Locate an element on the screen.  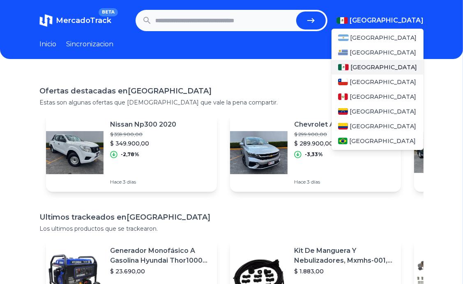
p: Generador Monofásico A Gasolina Hyundai Thor10000 P 11.5 Kw is located at coordinates (160, 256).